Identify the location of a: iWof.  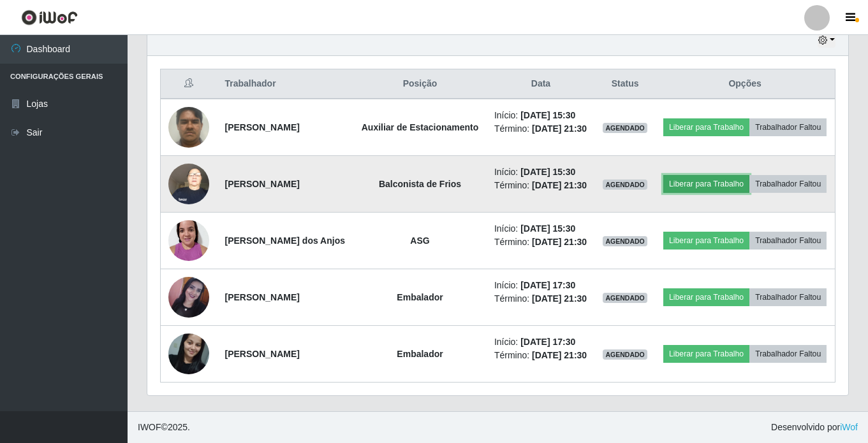
(849, 428).